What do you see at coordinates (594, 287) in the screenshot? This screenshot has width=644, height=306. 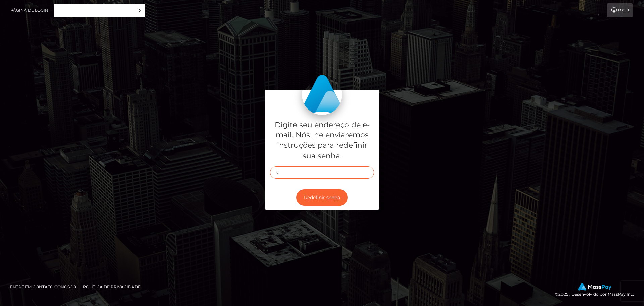 I see `img: MassPay` at bounding box center [594, 287].